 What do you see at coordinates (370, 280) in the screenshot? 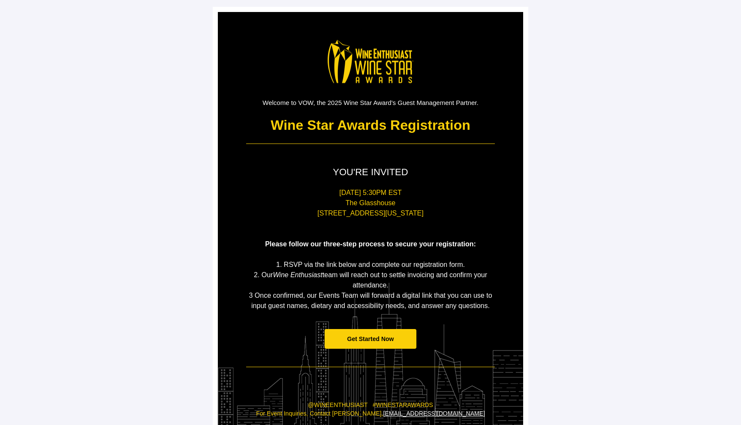
I see `span: 2. Our team will reach out to settle invoicing and confirm your attendance.` at bounding box center [370, 280].